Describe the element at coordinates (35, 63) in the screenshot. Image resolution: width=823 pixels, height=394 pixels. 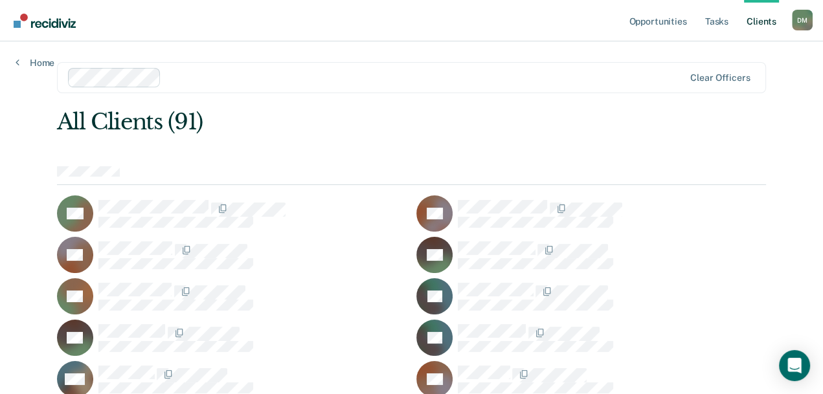
I see `a: Home` at that location.